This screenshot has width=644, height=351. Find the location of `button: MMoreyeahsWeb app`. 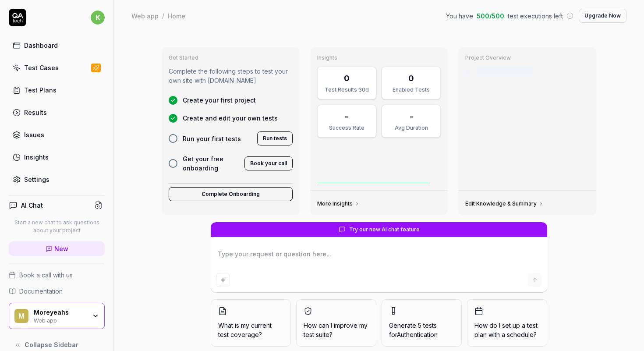

button: MMoreyeahsWeb app is located at coordinates (57, 316).